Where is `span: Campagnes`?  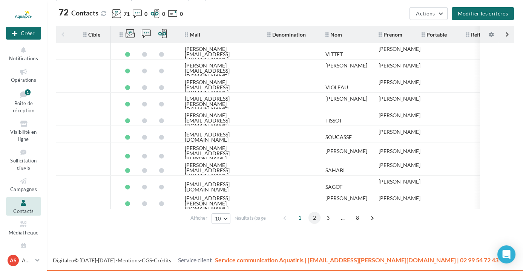
span: Campagnes is located at coordinates (23, 189).